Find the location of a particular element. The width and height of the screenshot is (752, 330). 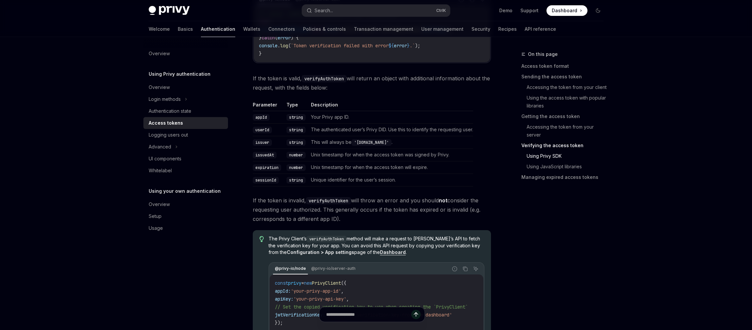

a: Connectors is located at coordinates (282, 29).